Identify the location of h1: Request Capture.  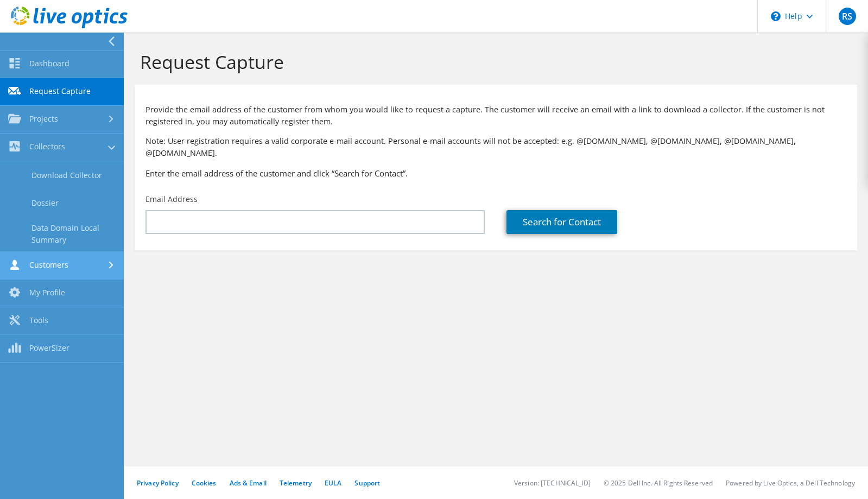
(493, 61).